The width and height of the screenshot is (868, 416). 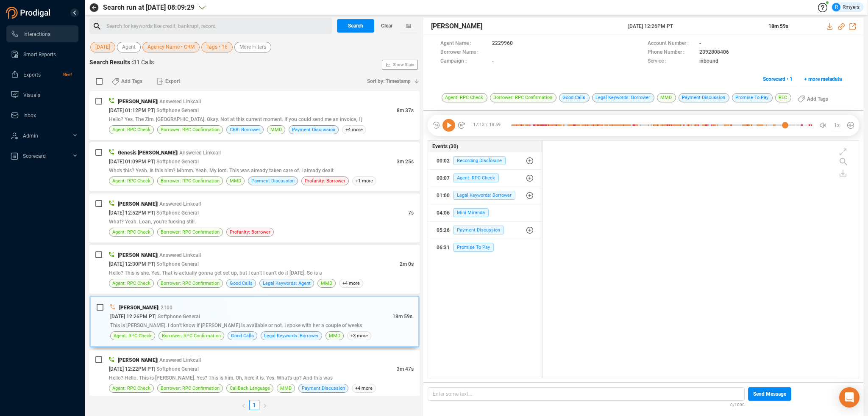 What do you see at coordinates (111, 63) in the screenshot?
I see `span: Search Results :` at bounding box center [111, 63].